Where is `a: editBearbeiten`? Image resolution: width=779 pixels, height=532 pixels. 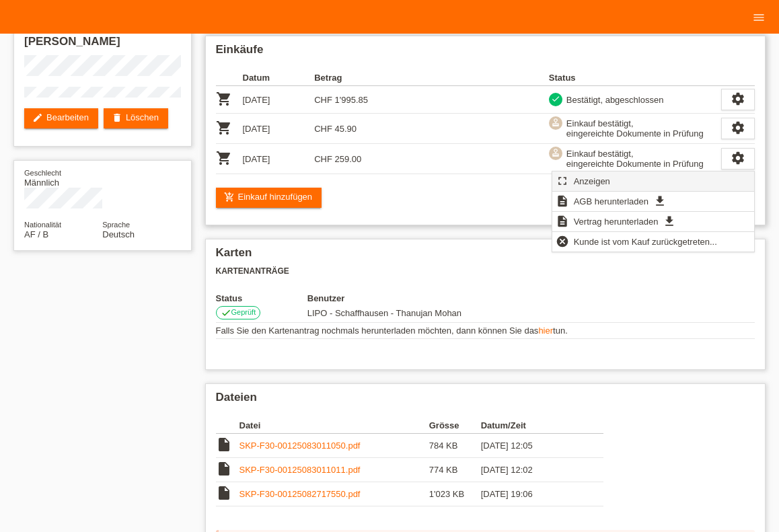 a: editBearbeiten is located at coordinates (61, 119).